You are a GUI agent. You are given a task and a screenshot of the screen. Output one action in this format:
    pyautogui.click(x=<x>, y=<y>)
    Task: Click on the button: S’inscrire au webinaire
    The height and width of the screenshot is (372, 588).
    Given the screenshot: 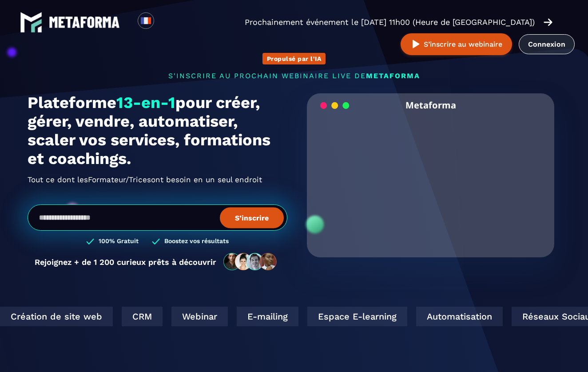 What is the action you would take?
    pyautogui.click(x=456, y=44)
    